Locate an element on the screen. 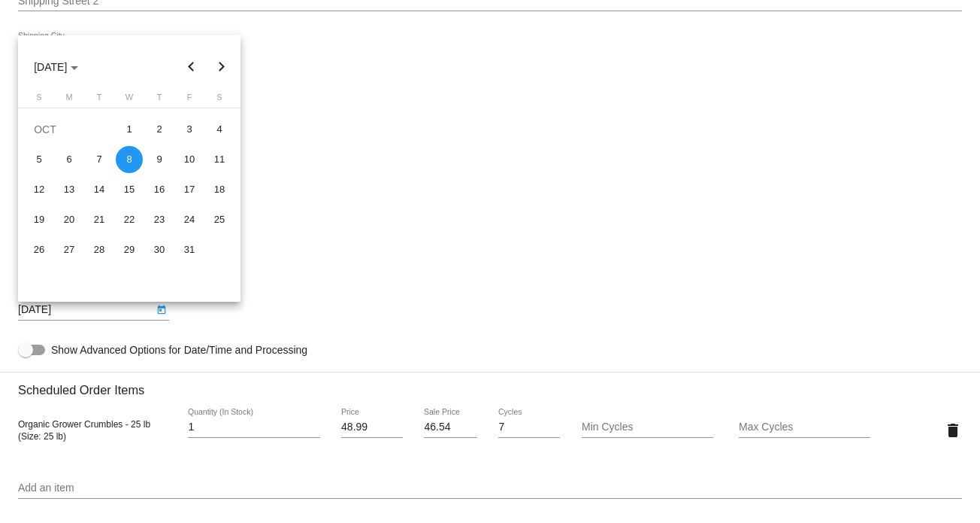  div: 14 is located at coordinates (99, 189).